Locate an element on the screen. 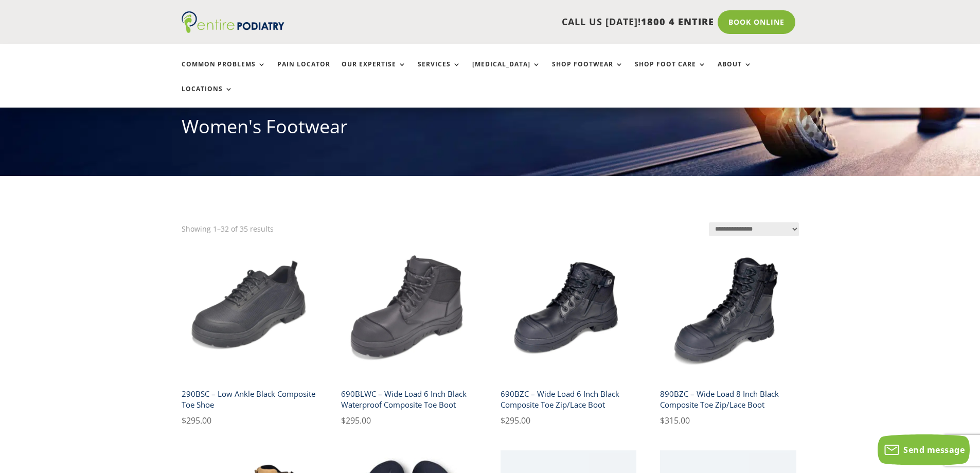 Image resolution: width=980 pixels, height=473 pixels. p: Showing 1–32 of 35 results is located at coordinates (227, 229).